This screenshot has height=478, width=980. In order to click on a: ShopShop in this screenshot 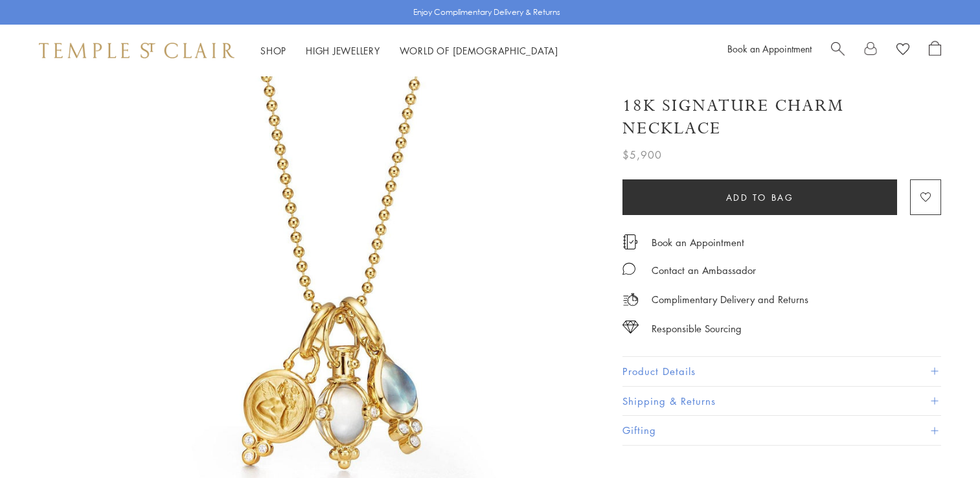, I will do `click(274, 50)`.